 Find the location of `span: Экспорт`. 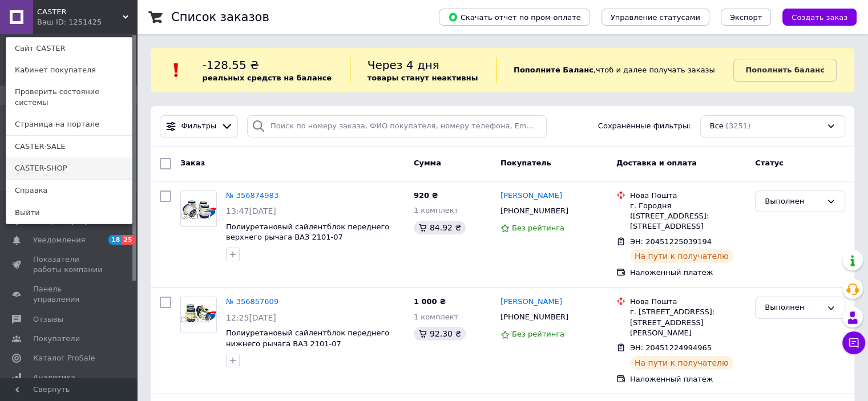

span: Экспорт is located at coordinates (746, 17).